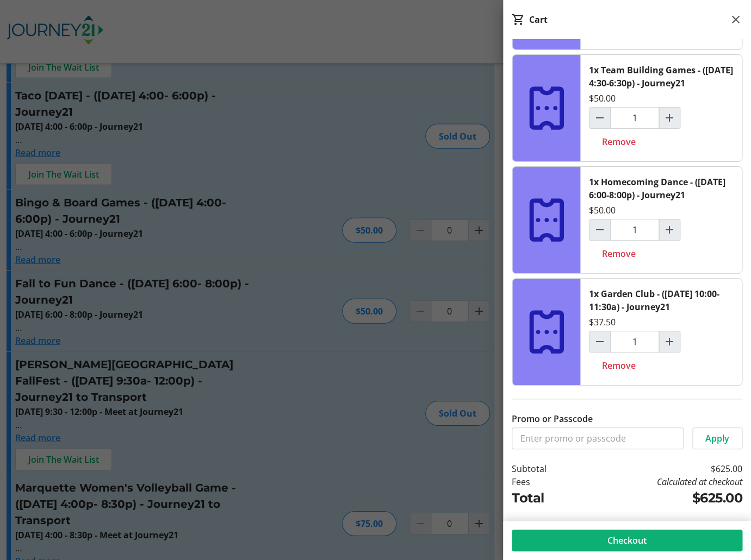 Image resolution: width=751 pixels, height=560 pixels. Describe the element at coordinates (627, 541) in the screenshot. I see `span: Checkout` at that location.